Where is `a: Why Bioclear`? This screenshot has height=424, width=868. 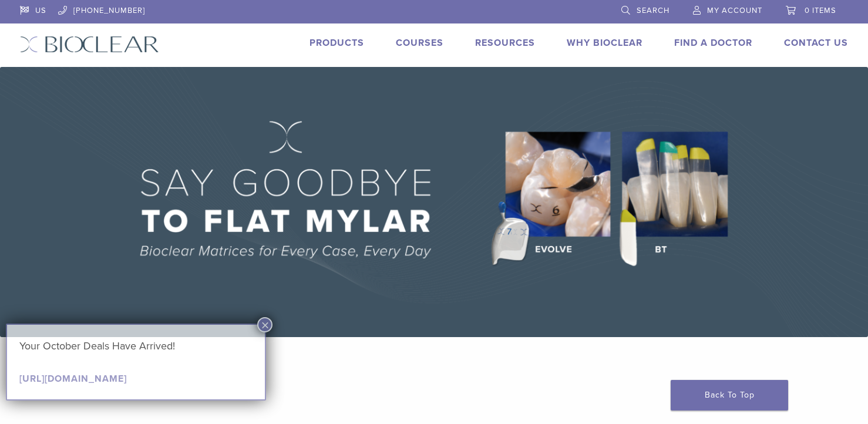 a: Why Bioclear is located at coordinates (604, 43).